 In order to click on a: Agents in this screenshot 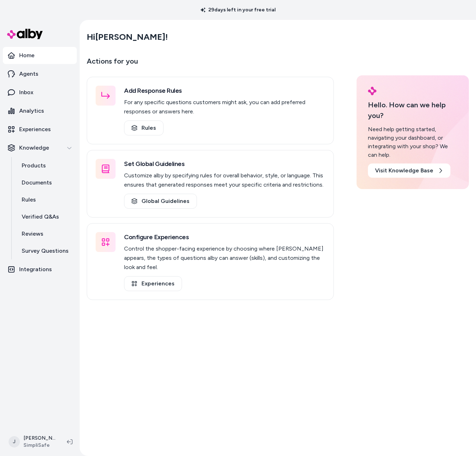, I will do `click(40, 74)`.